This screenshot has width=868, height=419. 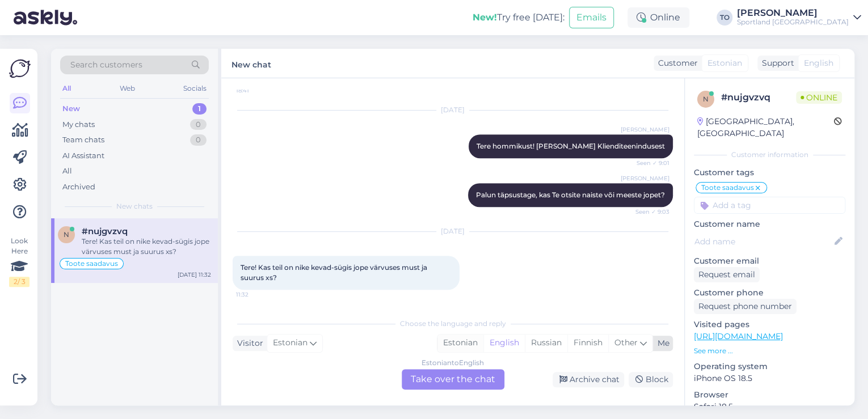 What do you see at coordinates (769, 205) in the screenshot?
I see `input: Add a tag` at bounding box center [769, 205].